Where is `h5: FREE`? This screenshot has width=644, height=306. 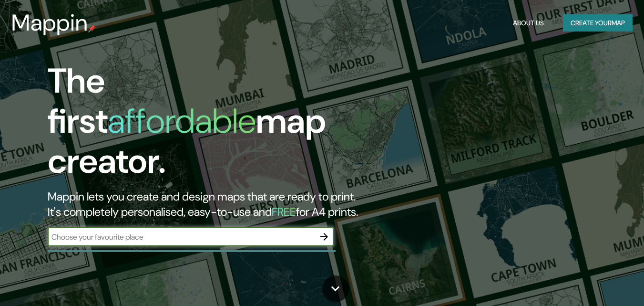 h5: FREE is located at coordinates (284, 211).